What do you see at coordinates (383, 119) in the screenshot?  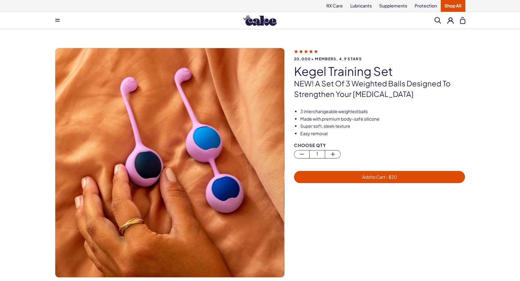 I see `li: Made with premium body-safe silicone` at bounding box center [383, 119].